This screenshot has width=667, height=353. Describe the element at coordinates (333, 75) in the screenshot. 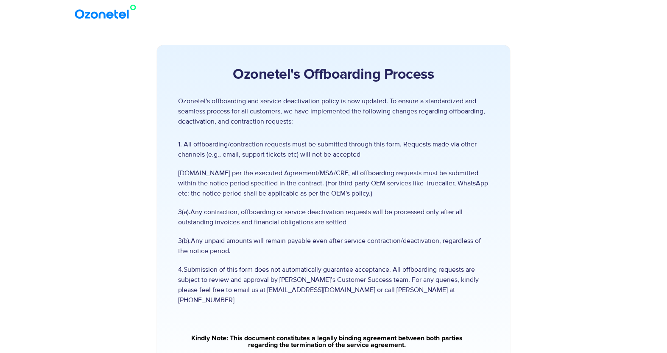

I see `h2: Ozonetel's Offboarding Process` at that location.